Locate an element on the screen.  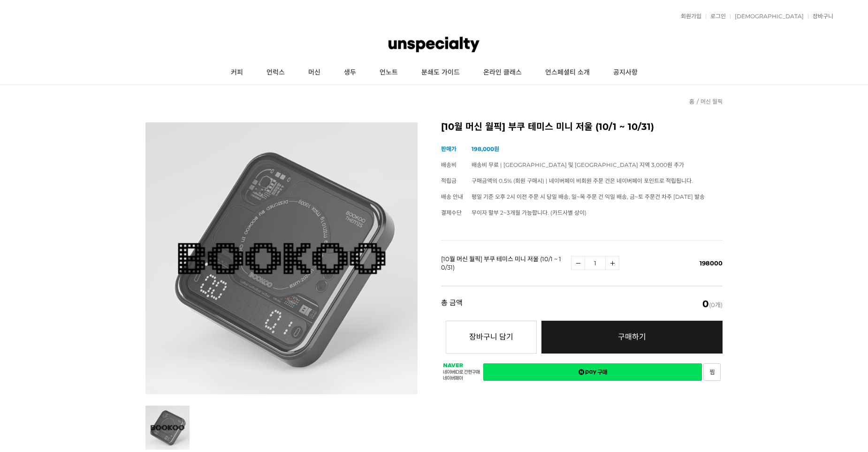
a: 머신 is located at coordinates (314, 72).